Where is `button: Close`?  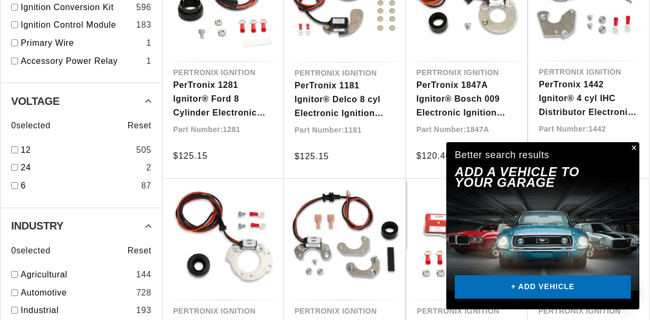
button: Close is located at coordinates (633, 148).